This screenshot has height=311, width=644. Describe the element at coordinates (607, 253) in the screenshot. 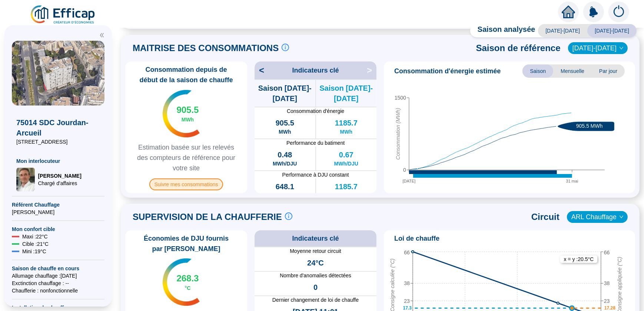

I see `tspan: 66` at that location.